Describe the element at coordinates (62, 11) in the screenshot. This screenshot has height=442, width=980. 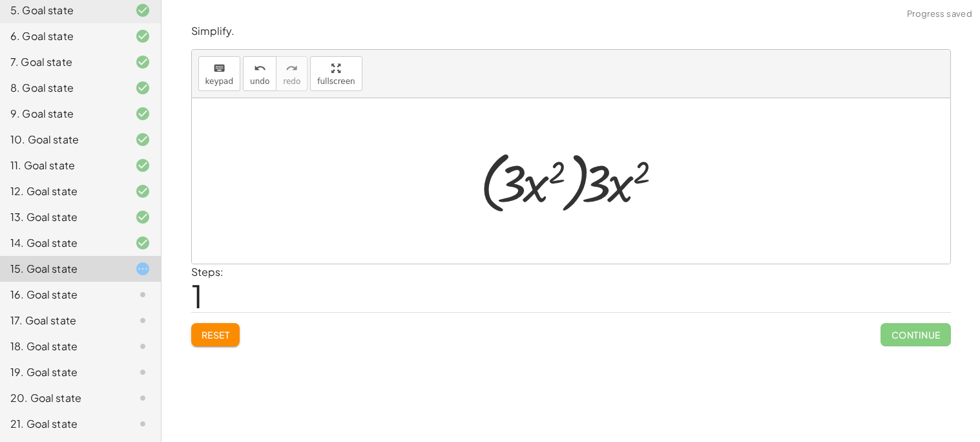
I see `div: 5. Goal state` at that location.